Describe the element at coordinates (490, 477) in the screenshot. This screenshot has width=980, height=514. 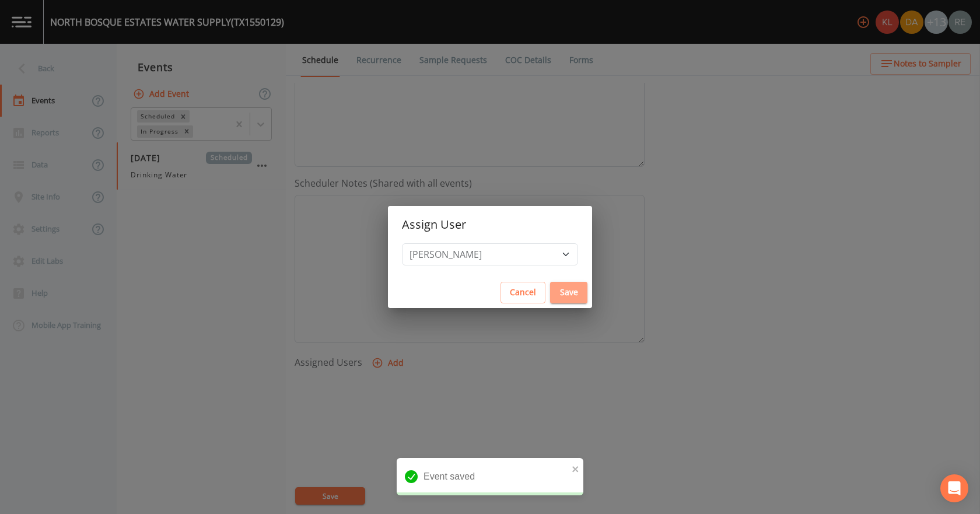
I see `div: Event saved` at that location.